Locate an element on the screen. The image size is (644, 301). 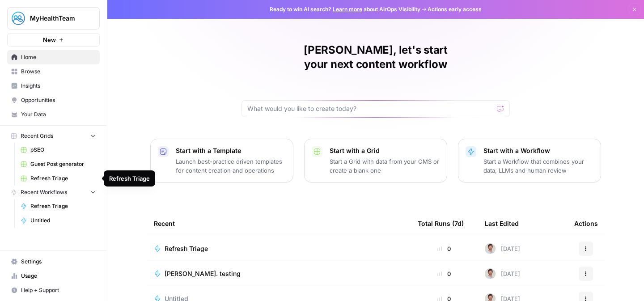
button: Recent Workflows is located at coordinates (53, 192).